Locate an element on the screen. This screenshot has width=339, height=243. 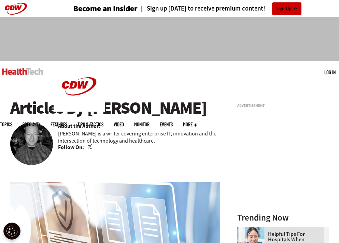
img: Brian Horowitz is located at coordinates (31, 144).